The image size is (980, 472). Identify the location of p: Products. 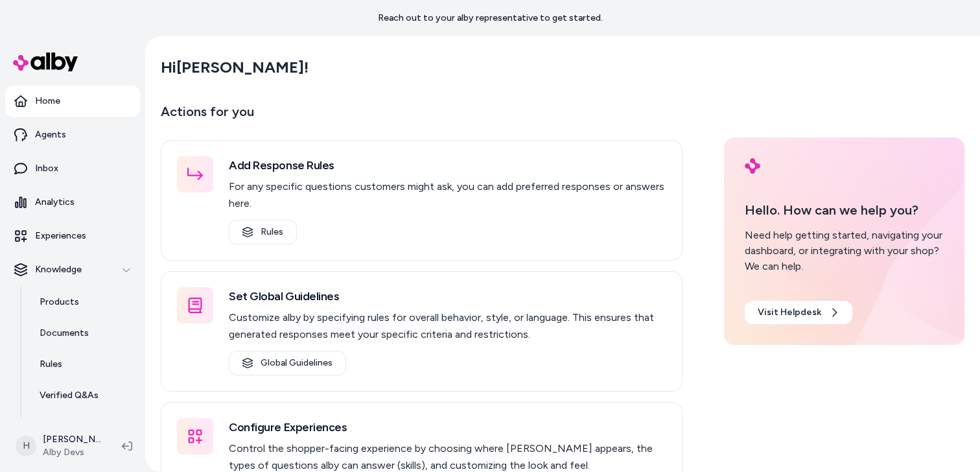
(59, 302).